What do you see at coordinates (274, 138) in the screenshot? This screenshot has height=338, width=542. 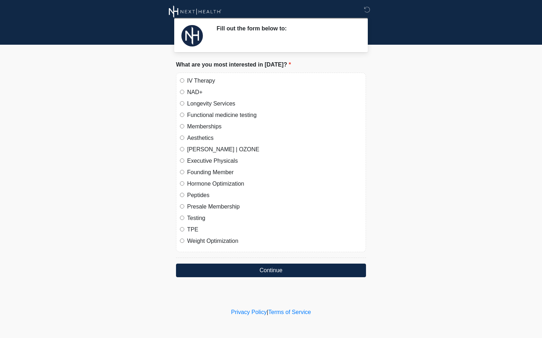 I see `label: Aesthetics` at bounding box center [274, 138].